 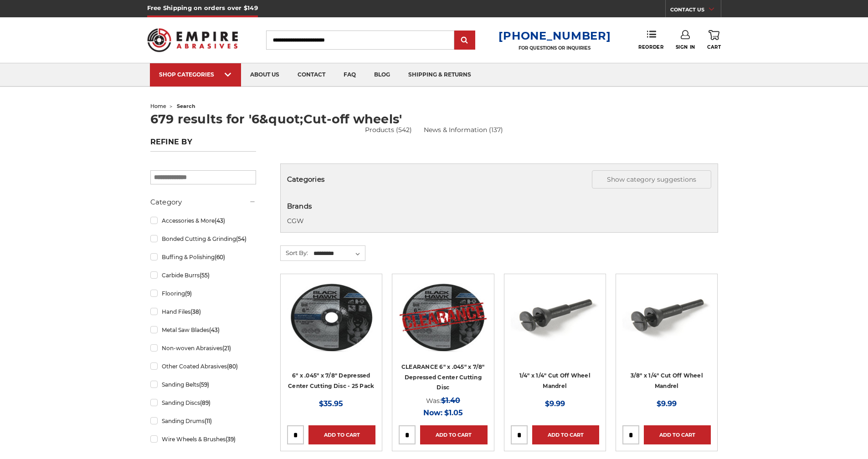 What do you see at coordinates (203, 202) in the screenshot?
I see `div: Category` at bounding box center [203, 202].